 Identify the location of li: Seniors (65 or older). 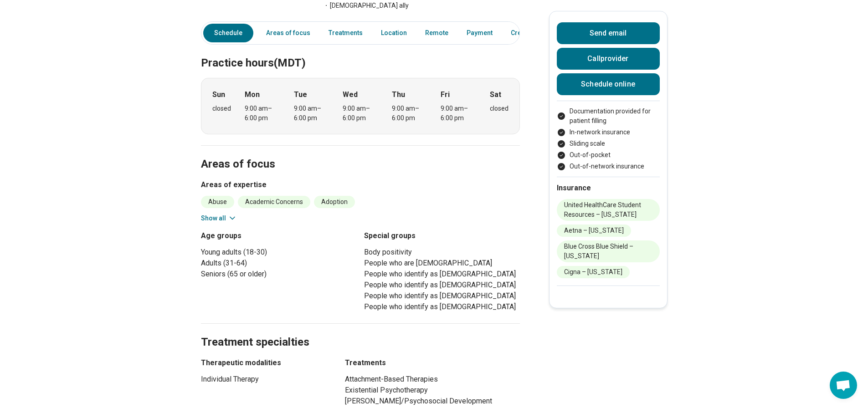
(279, 274).